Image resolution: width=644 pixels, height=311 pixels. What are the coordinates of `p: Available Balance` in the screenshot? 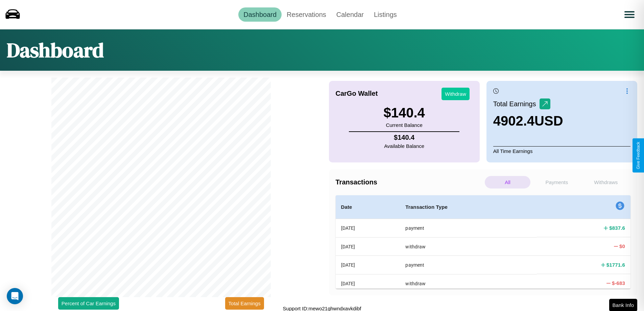 It's located at (404, 146).